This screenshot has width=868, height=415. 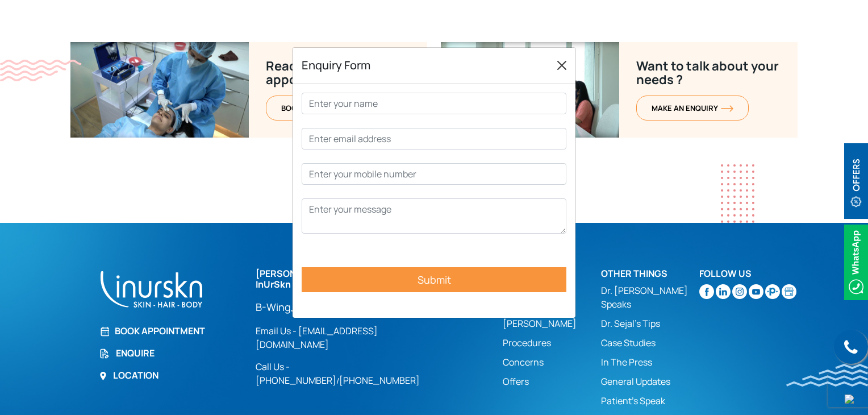 I want to click on img: bluewave, so click(x=827, y=375).